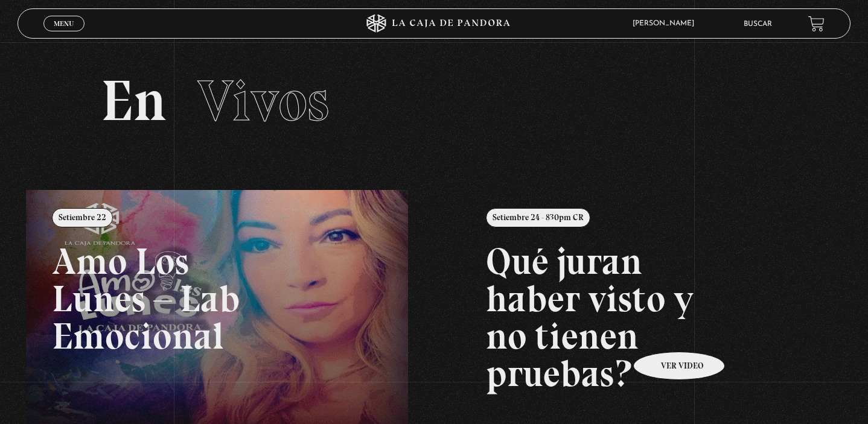 The height and width of the screenshot is (424, 868). Describe the element at coordinates (263, 100) in the screenshot. I see `span: Vivos` at that location.